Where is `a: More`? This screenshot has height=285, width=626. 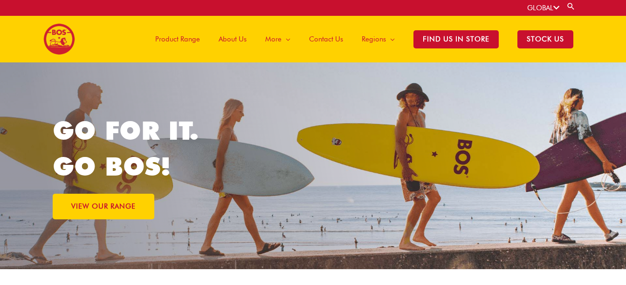 a: More is located at coordinates (278, 39).